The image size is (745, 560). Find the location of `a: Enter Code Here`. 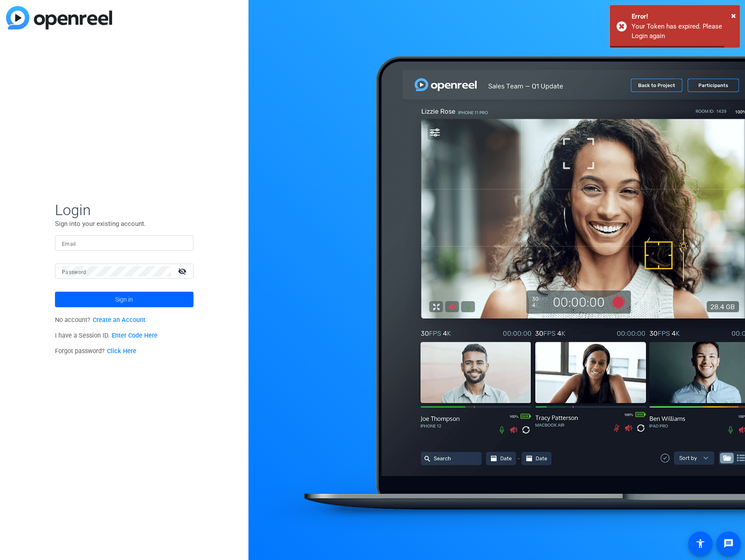

a: Enter Code Here is located at coordinates (135, 335).